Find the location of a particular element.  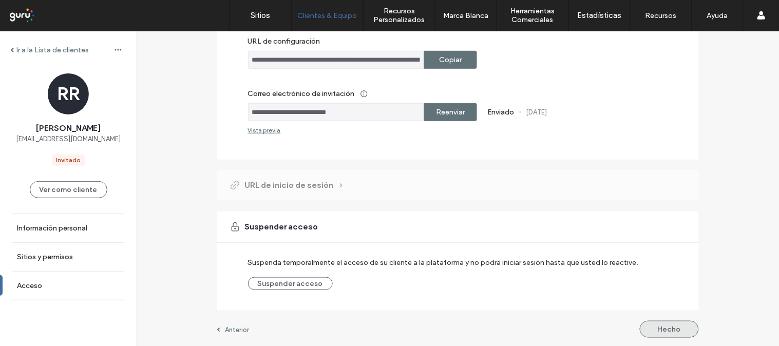

span: URL de inicio de sesión is located at coordinates (289, 185).